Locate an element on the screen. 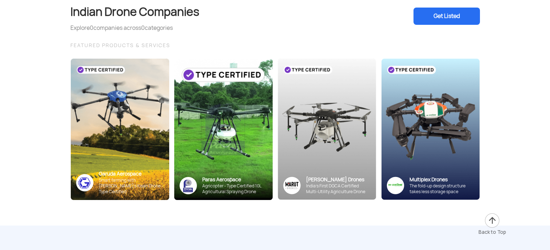 Image resolution: width=550 pixels, height=250 pixels. div: Multiplex Drones is located at coordinates (442, 179).